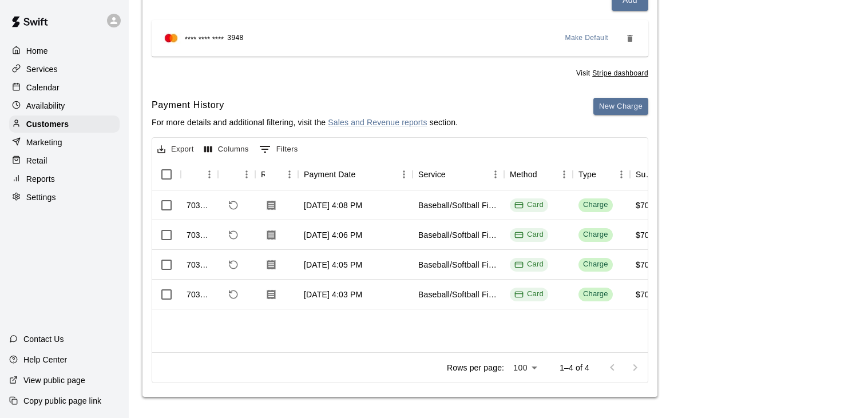 The width and height of the screenshot is (868, 418). I want to click on p: Copy public page link, so click(62, 401).